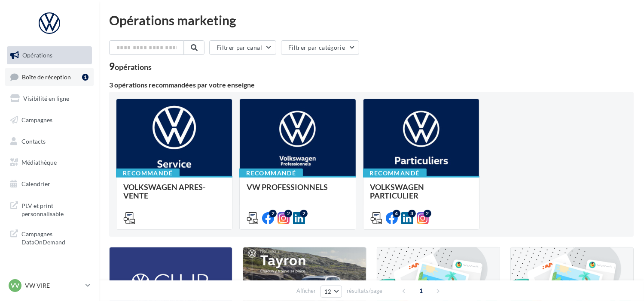  I want to click on span: PLV et print personnalisable, so click(55, 209).